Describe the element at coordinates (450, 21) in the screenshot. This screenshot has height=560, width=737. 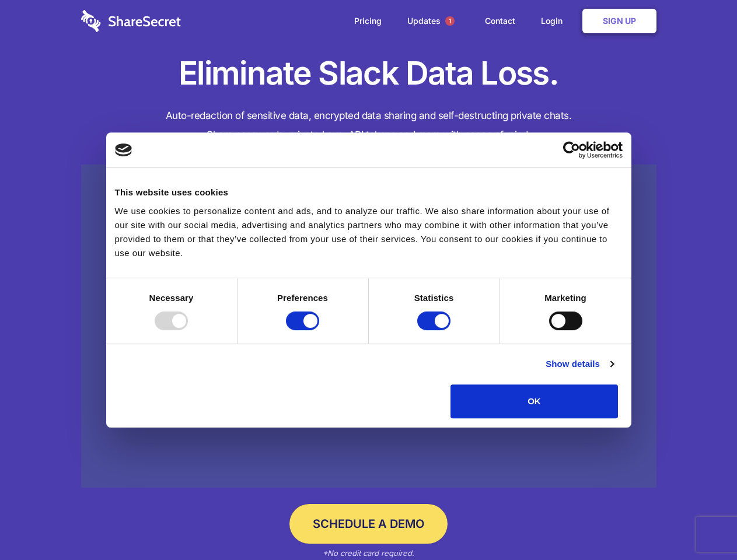
I see `span: 1` at that location.